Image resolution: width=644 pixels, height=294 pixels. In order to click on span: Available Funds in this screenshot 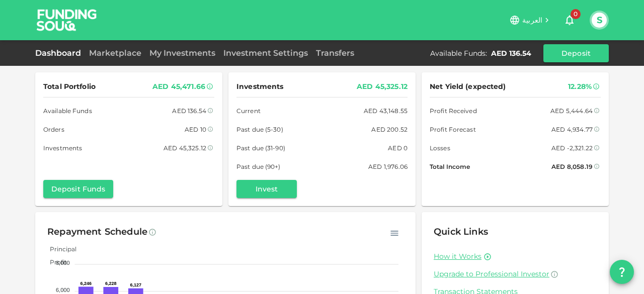, I will do `click(67, 111)`.